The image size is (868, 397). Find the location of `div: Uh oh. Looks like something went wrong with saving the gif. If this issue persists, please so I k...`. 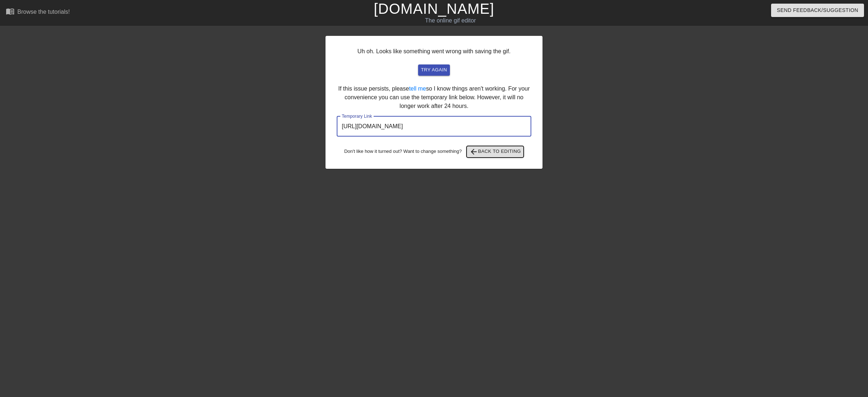

div: Uh oh. Looks like something went wrong with saving the gif. If this issue persists, please so I k... is located at coordinates (434, 102).